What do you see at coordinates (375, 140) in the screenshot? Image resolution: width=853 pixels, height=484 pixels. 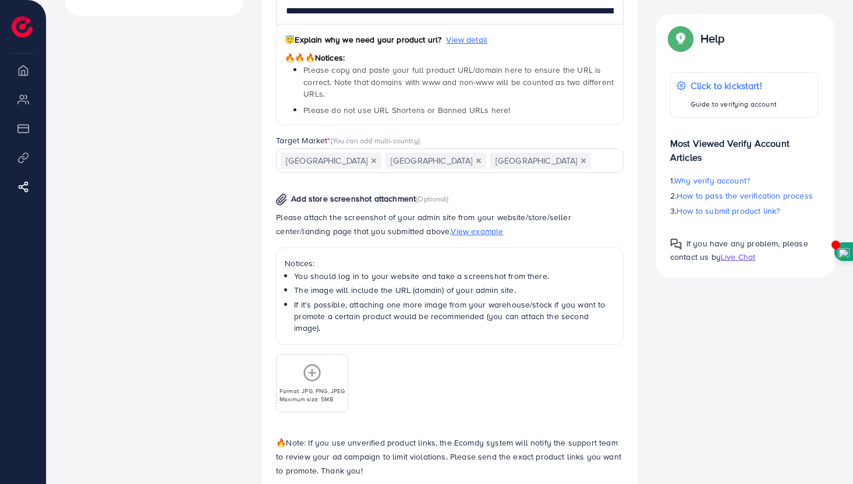 I see `span: (You can add multi-country)` at bounding box center [375, 140].